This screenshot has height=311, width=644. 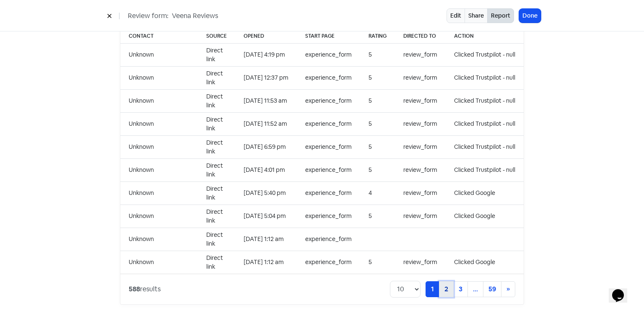 I want to click on td: 4, so click(x=377, y=193).